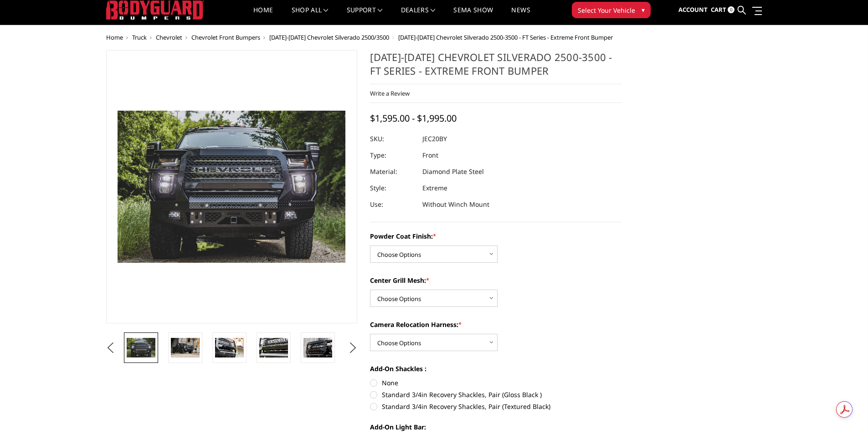  I want to click on span: Home, so click(115, 38).